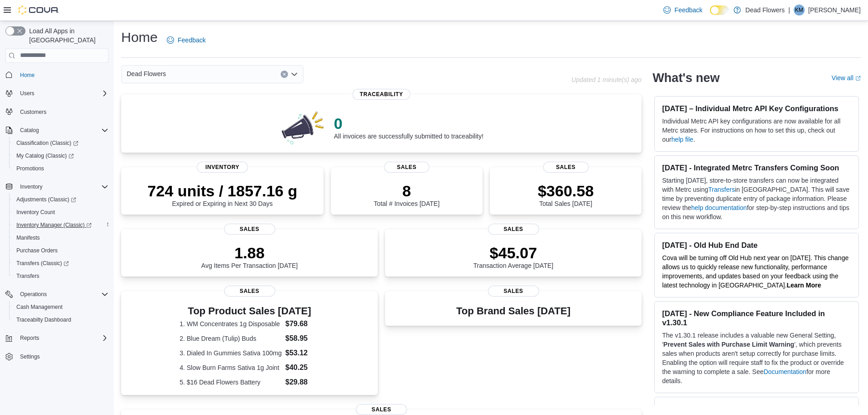 This screenshot has width=868, height=415. I want to click on dt: 4. Slow Burn Farms Sativa 1g Joint, so click(231, 368).